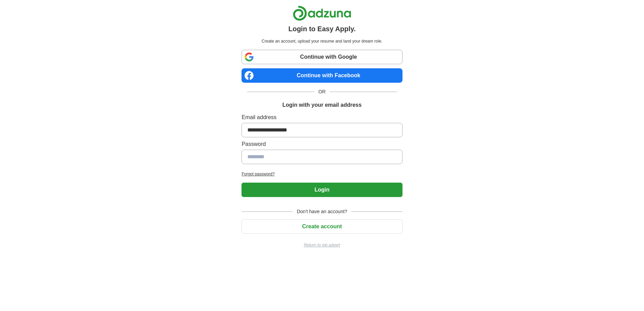 The height and width of the screenshot is (311, 644). I want to click on span: OR, so click(322, 92).